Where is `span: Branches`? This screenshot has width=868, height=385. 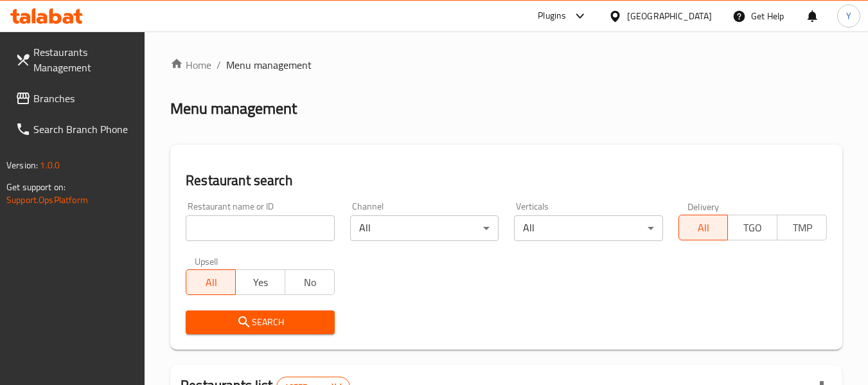 span: Branches is located at coordinates (84, 99).